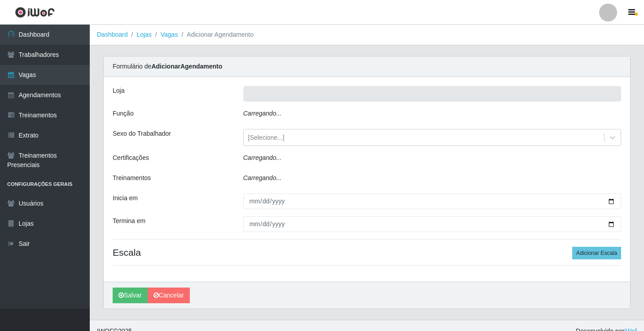 The image size is (644, 331). What do you see at coordinates (215, 35) in the screenshot?
I see `li: Adicionar Agendamento` at bounding box center [215, 35].